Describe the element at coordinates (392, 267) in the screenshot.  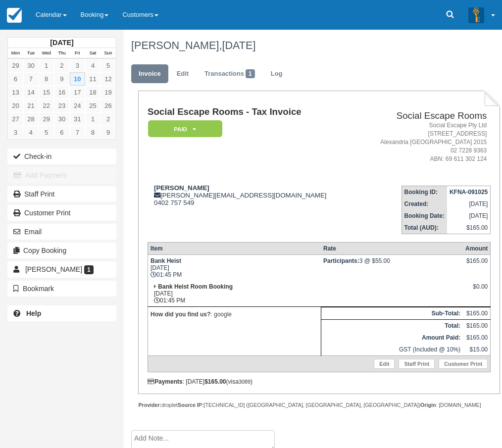
I see `td: 3 @ $55.00` at that location.